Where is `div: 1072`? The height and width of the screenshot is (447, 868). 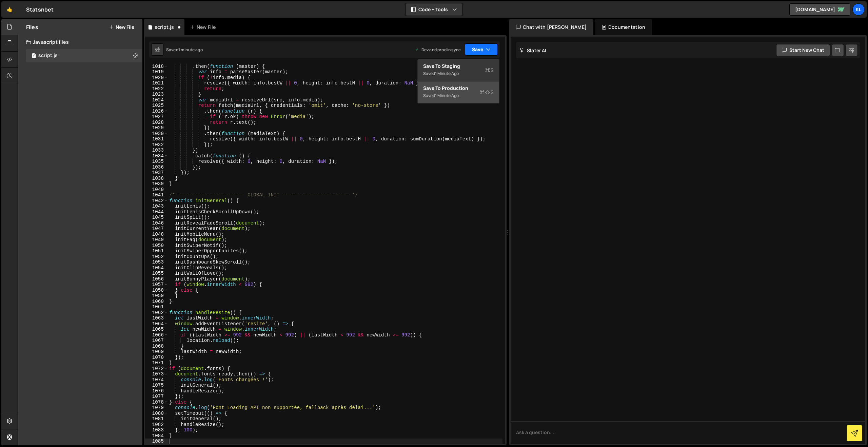
div: 1072 is located at coordinates (157, 369).